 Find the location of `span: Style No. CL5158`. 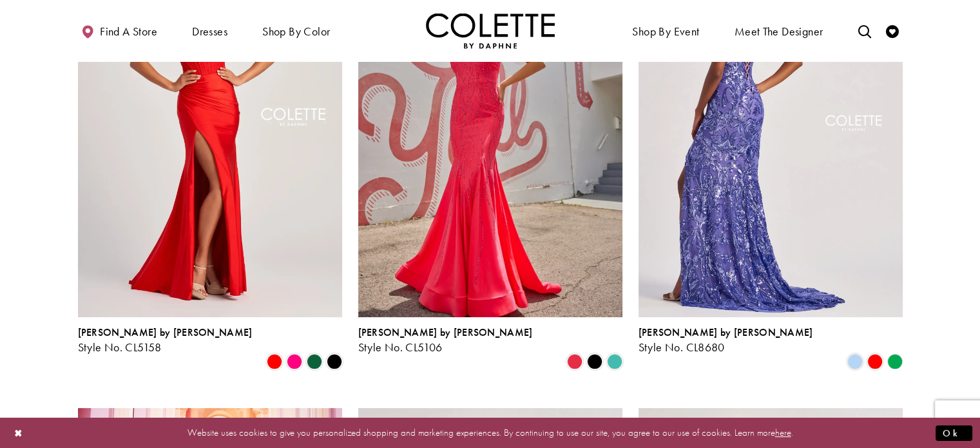

span: Style No. CL5158 is located at coordinates (120, 347).